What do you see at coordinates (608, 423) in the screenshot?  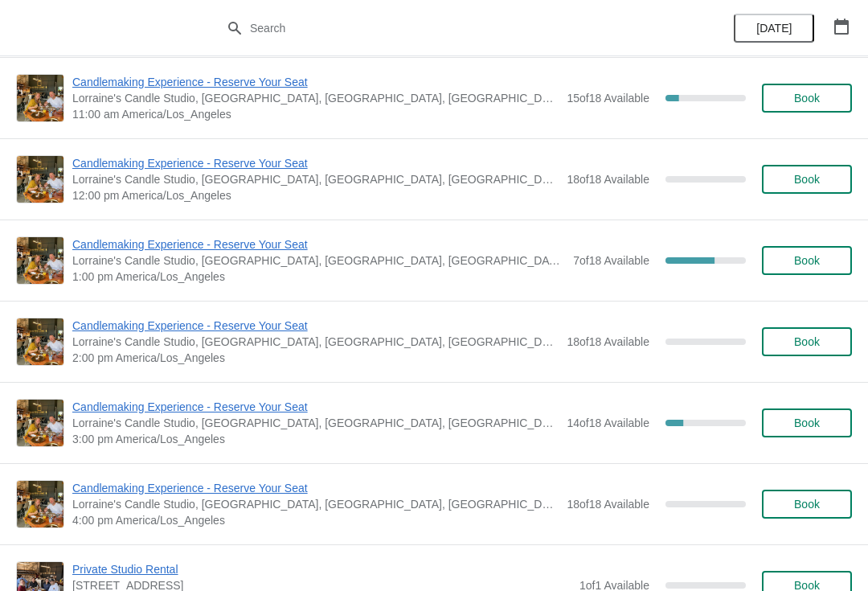 I see `span: 14 of 18 Available` at bounding box center [608, 423].